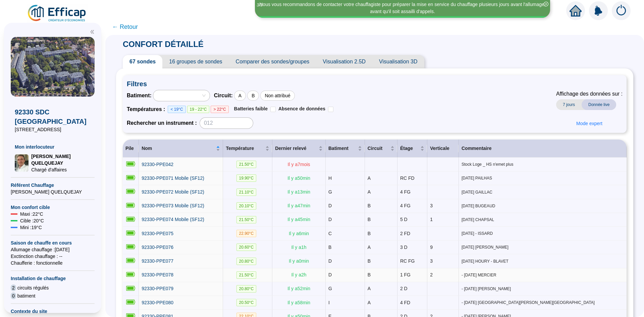  Describe the element at coordinates (245, 148) in the screenshot. I see `span: Température` at that location.